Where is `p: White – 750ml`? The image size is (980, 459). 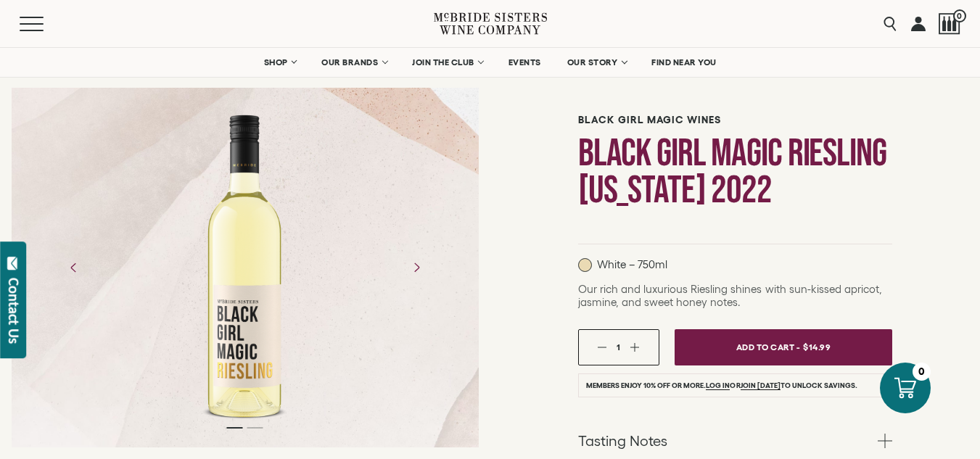
p: White – 750ml is located at coordinates (623, 265).